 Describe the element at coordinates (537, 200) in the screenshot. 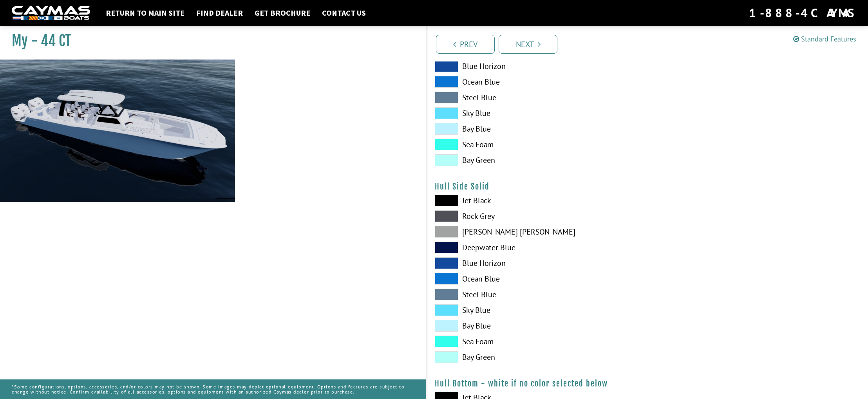

I see `label: Jet Black` at that location.